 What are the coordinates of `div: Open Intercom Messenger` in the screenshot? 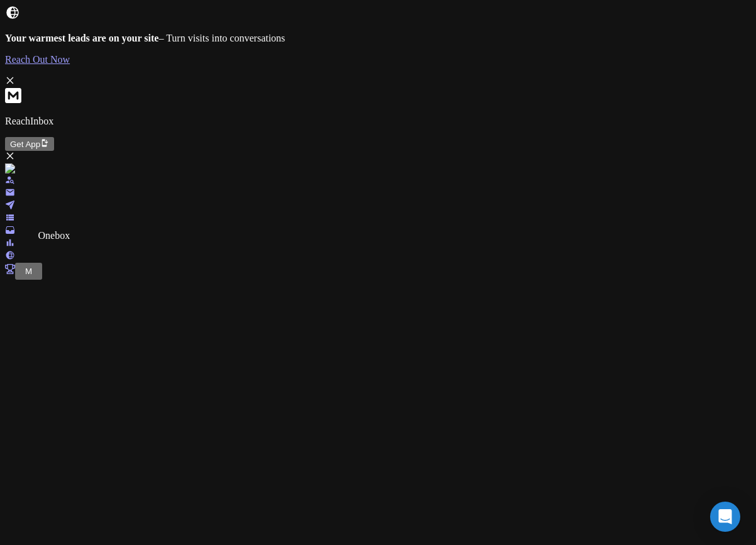 It's located at (725, 516).